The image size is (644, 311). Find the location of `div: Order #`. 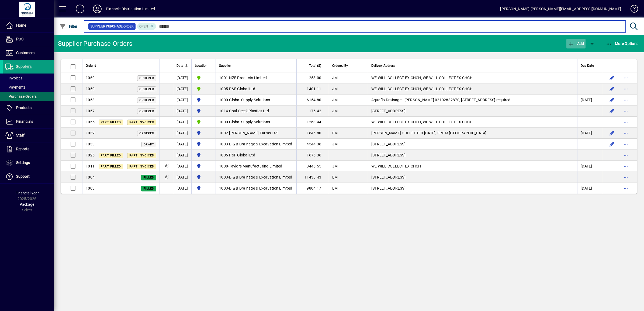

div: Order # is located at coordinates (121, 66).